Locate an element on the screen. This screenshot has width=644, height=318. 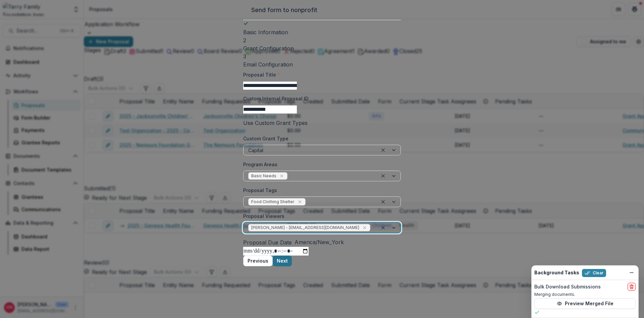
label: Proposal Tags is located at coordinates (320, 190).